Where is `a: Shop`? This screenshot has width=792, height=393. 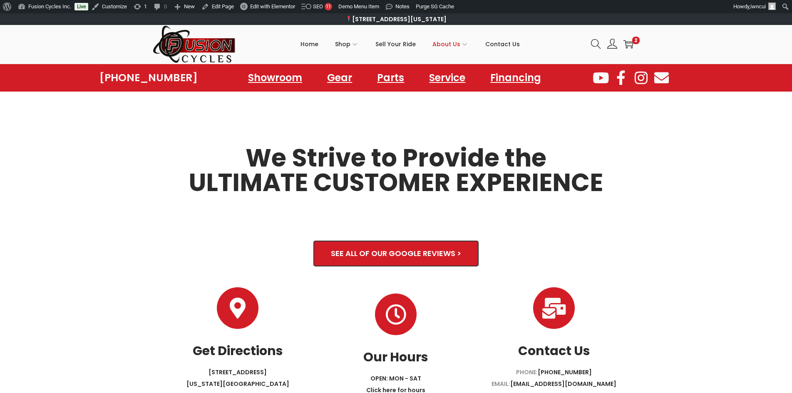 a: Shop is located at coordinates (347, 44).